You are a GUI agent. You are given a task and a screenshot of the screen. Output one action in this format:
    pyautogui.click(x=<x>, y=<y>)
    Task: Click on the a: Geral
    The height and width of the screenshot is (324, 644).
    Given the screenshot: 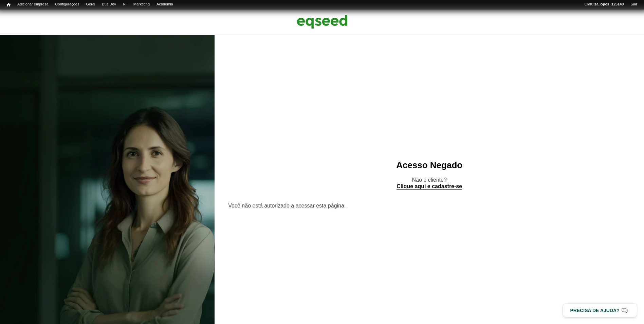 What is the action you would take?
    pyautogui.click(x=90, y=4)
    